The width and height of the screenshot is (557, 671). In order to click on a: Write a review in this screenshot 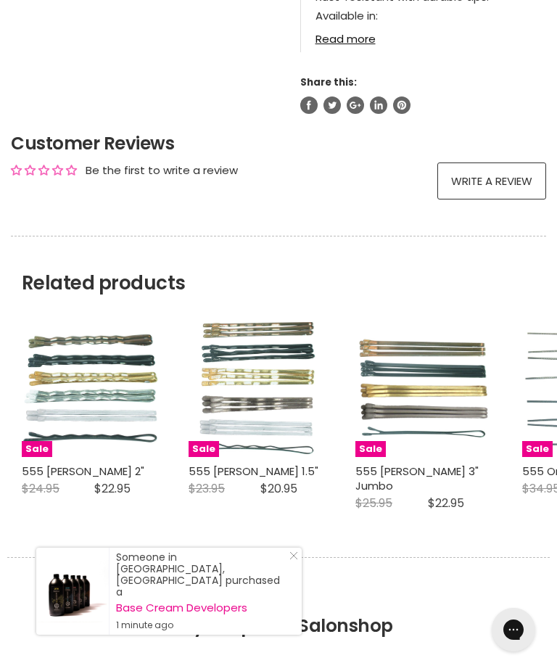, I will do `click(491, 180)`.